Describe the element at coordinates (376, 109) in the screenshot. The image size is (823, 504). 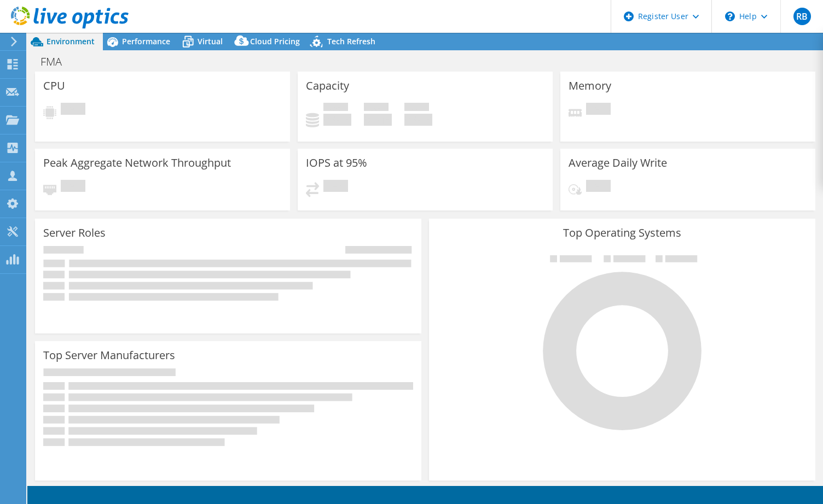
I see `span: Free` at that location.